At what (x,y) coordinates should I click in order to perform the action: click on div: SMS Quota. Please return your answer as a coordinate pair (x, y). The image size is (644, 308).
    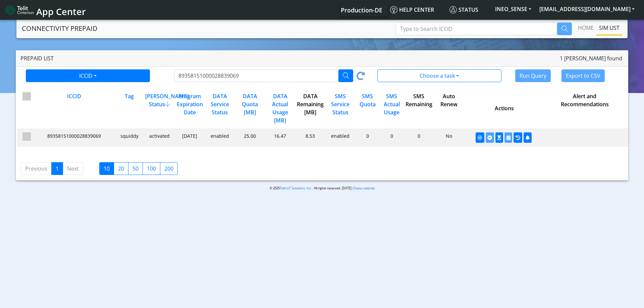
    Looking at the image, I should click on (366, 109).